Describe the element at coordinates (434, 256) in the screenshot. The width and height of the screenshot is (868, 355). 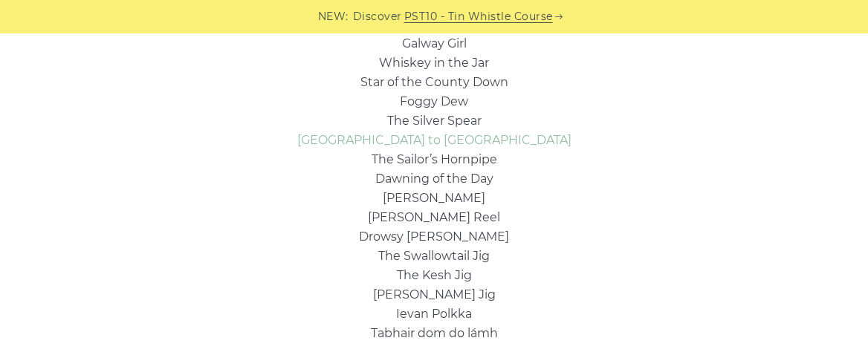
I see `a: The Swallowtail Jig` at that location.